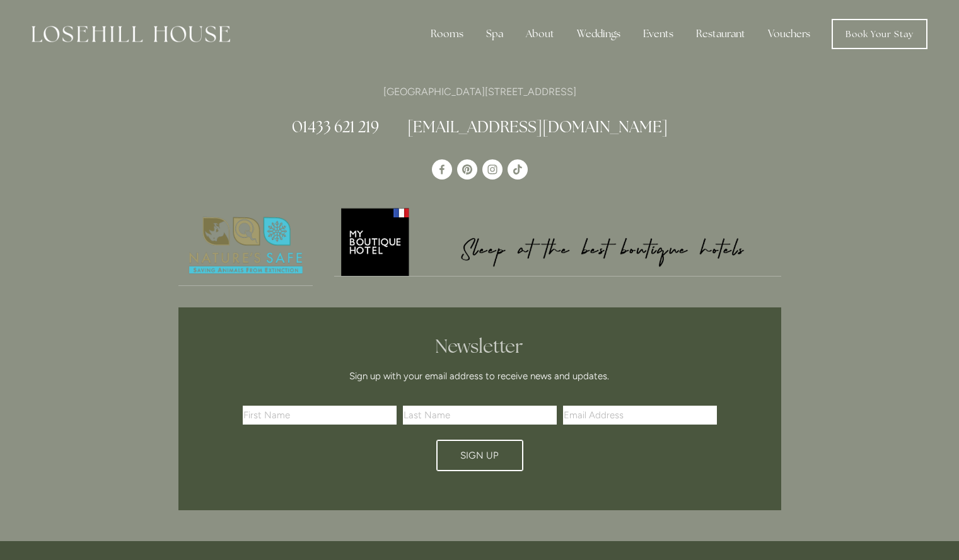  I want to click on input: Last Name, so click(480, 415).